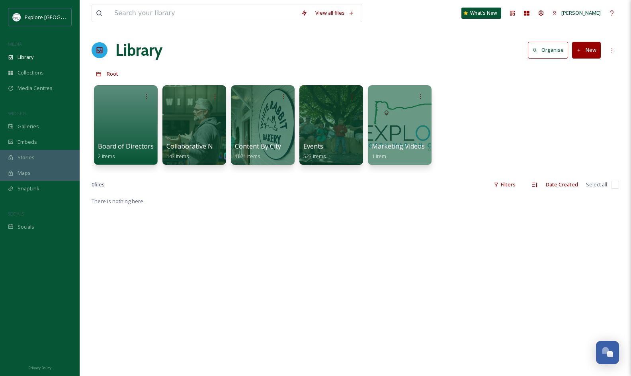  I want to click on span: Stories, so click(26, 157).